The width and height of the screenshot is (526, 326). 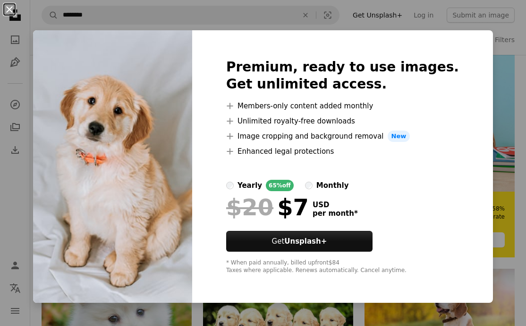 I want to click on li: Image cropping and background removal, so click(x=343, y=136).